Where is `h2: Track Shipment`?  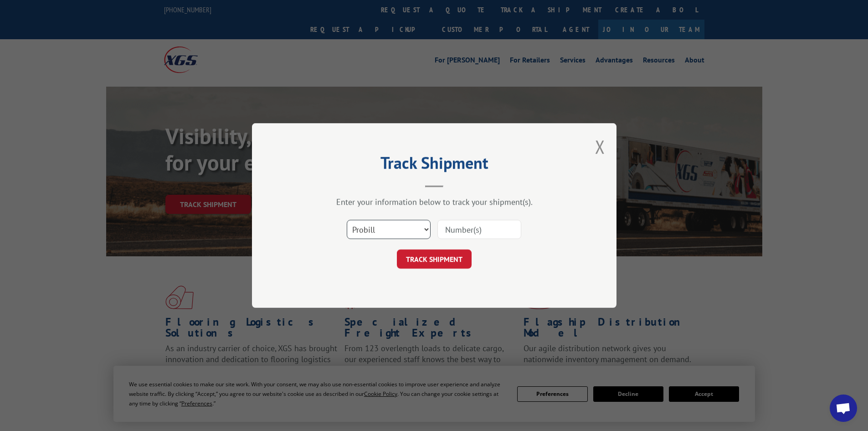 h2: Track Shipment is located at coordinates (435, 165).